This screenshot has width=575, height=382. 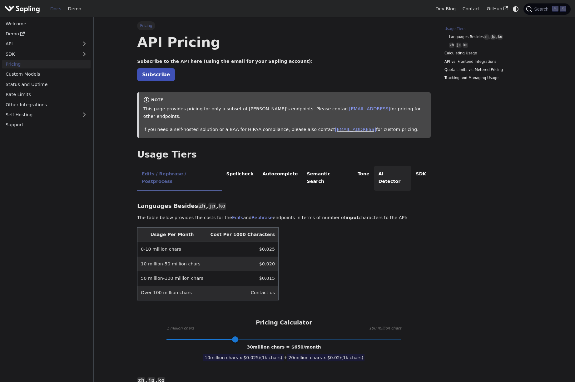 I want to click on img: Sapling.ai, so click(x=22, y=9).